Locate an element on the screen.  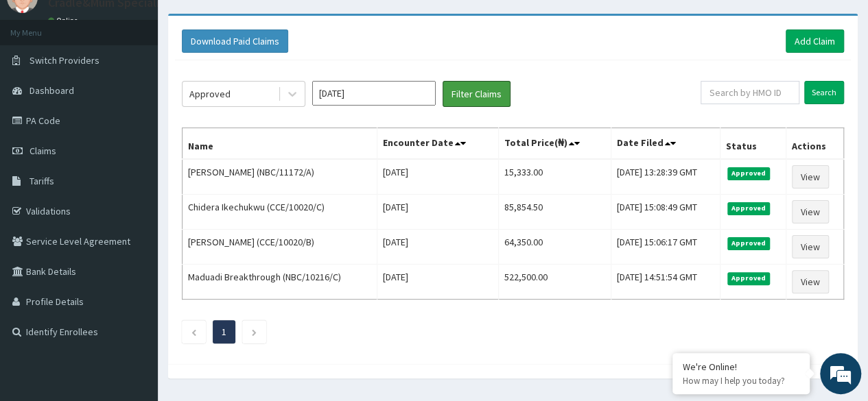
th: Name is located at coordinates (280, 144).